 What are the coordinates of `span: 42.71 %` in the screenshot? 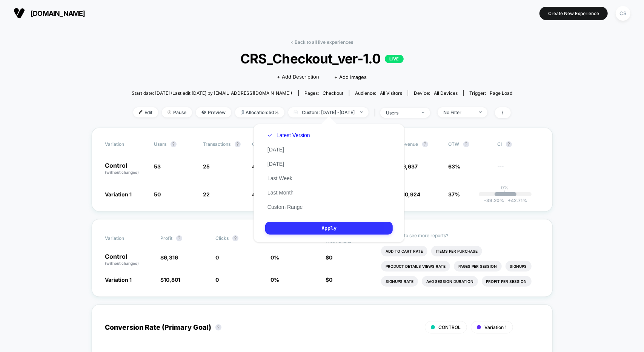 It's located at (515, 200).